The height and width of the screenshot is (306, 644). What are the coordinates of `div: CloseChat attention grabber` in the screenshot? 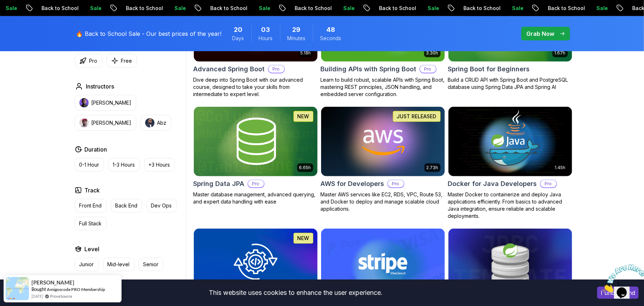 It's located at (22, 17).